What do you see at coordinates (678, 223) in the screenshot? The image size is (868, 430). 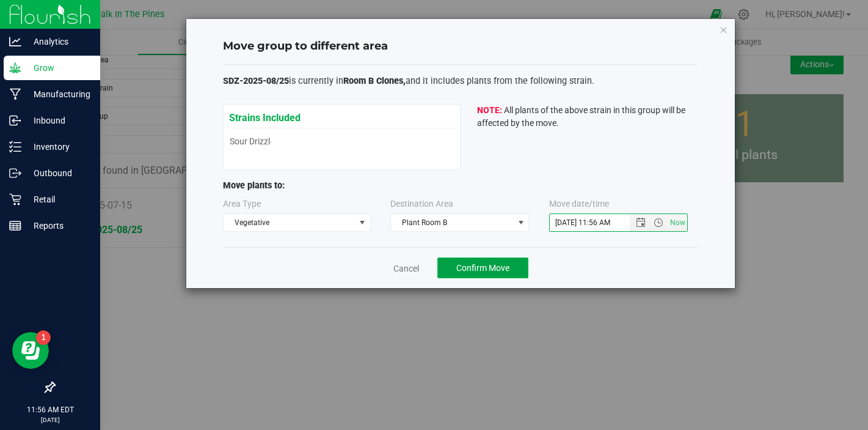 I see `span: Set Current date` at bounding box center [678, 223].